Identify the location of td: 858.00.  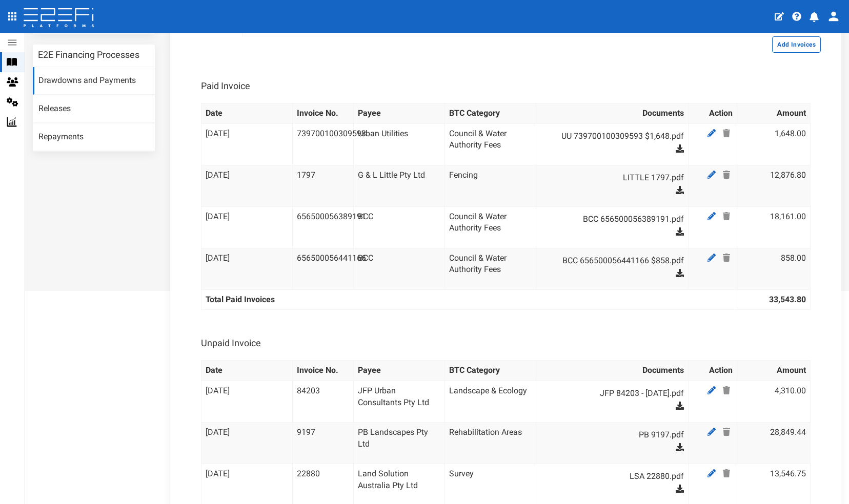
(773, 269).